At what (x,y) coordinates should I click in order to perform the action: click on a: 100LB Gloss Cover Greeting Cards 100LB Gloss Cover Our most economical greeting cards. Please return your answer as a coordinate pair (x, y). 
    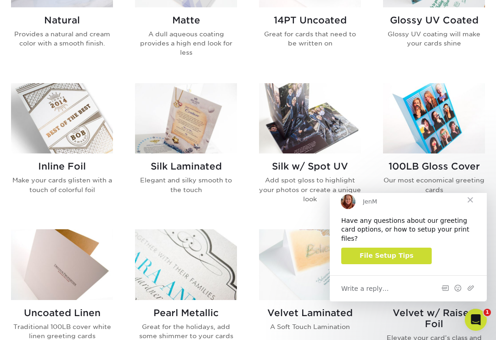
    Looking at the image, I should click on (434, 151).